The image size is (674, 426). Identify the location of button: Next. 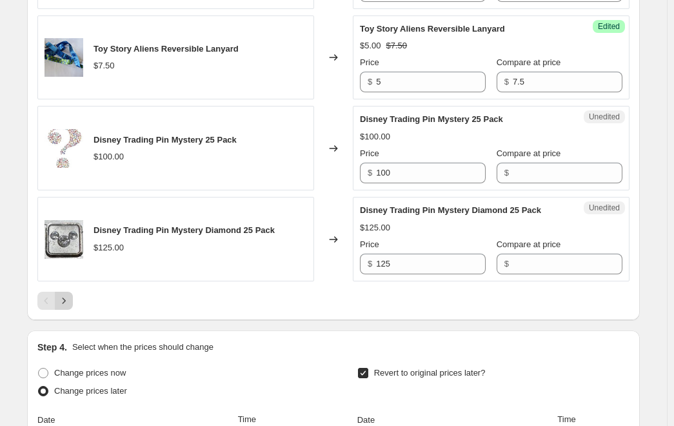
(64, 301).